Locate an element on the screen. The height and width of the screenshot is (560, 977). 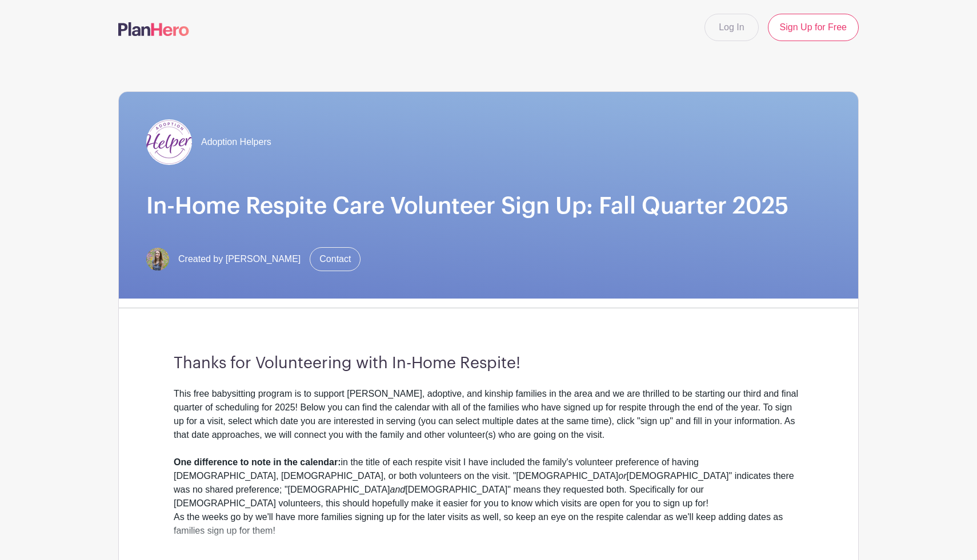
a: Sign Up for Free is located at coordinates (813, 27).